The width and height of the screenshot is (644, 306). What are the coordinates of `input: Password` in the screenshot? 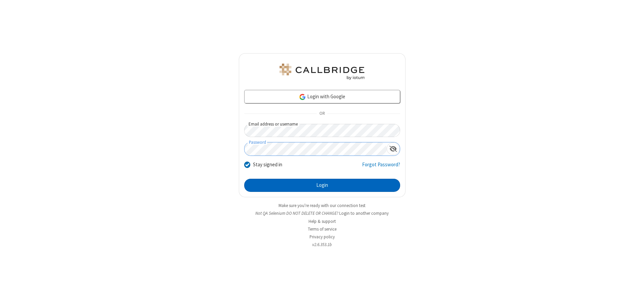 It's located at (316, 149).